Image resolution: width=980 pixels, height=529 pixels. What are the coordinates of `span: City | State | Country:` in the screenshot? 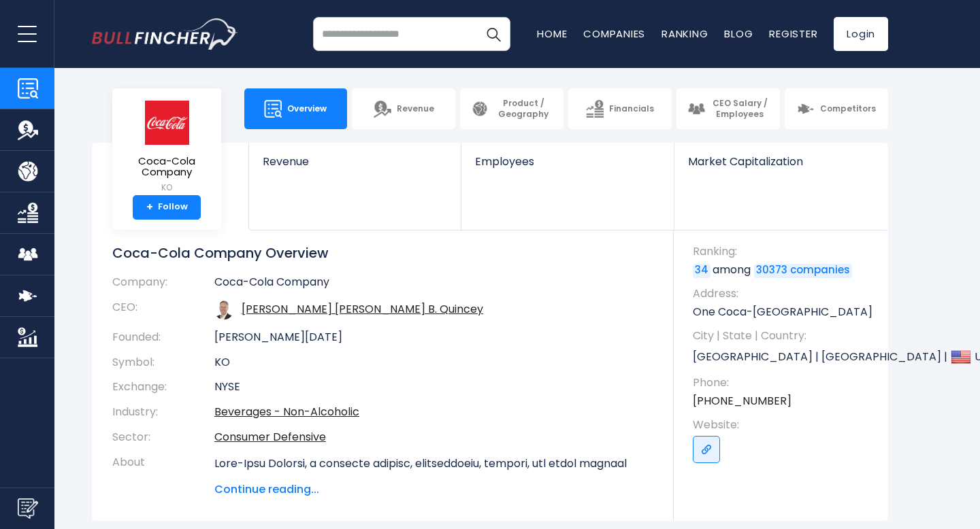 It's located at (784, 336).